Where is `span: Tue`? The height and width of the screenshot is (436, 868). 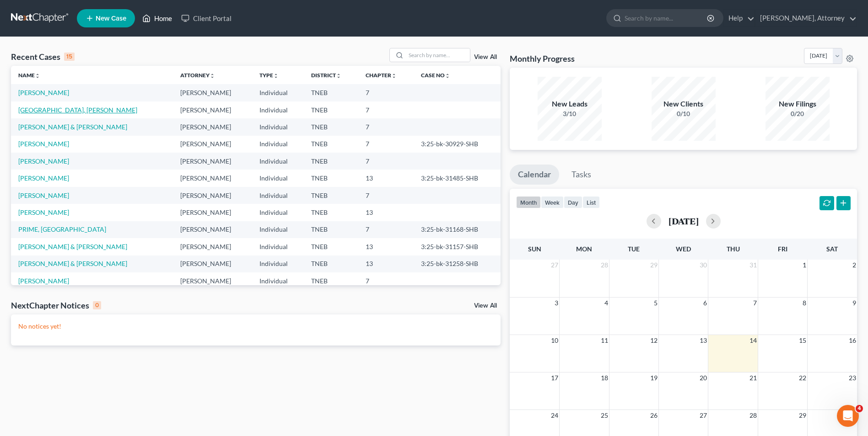 span: Tue is located at coordinates (634, 249).